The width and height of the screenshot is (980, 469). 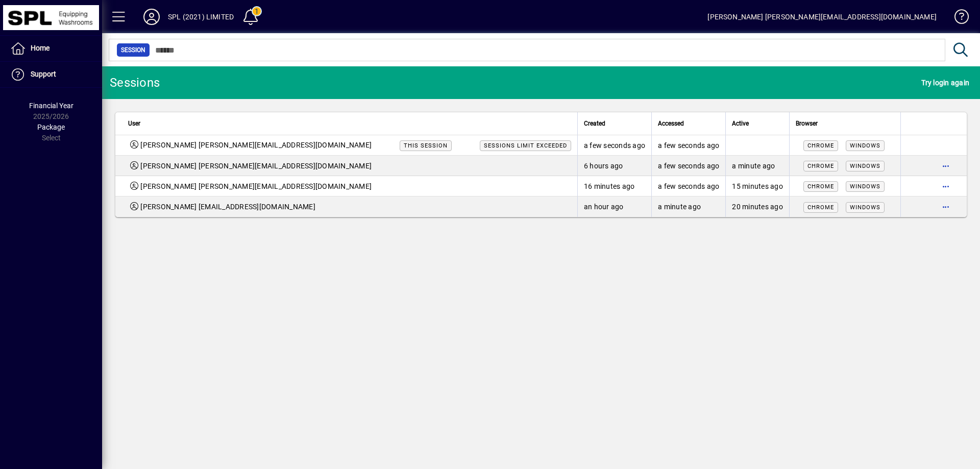 I want to click on span: Try login again, so click(x=945, y=83).